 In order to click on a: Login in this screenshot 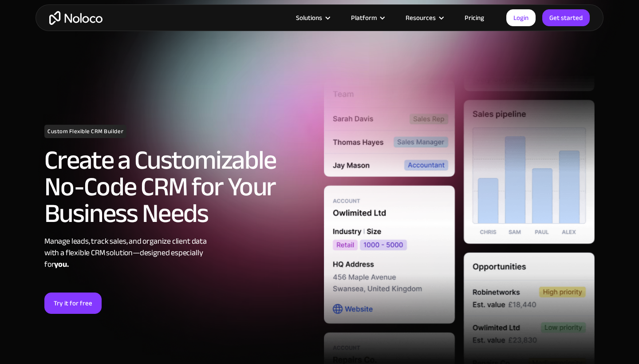, I will do `click(521, 18)`.